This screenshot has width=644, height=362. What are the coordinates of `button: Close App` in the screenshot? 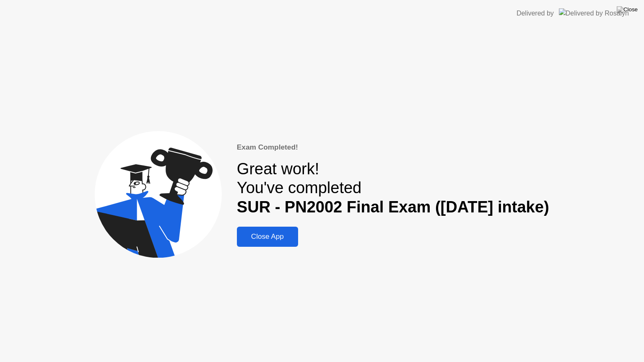 It's located at (268, 237).